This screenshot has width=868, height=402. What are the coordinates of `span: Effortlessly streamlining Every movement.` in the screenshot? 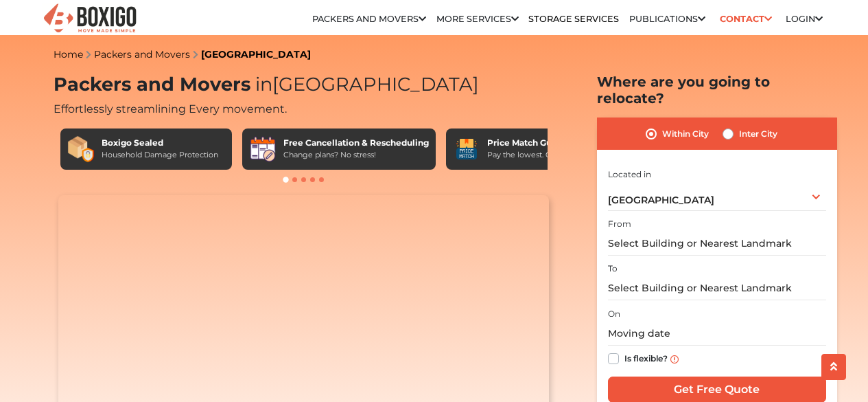 It's located at (170, 108).